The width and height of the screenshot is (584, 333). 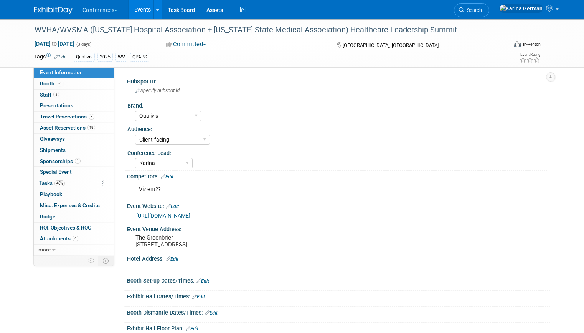 What do you see at coordinates (74, 139) in the screenshot?
I see `a: Giveaways` at bounding box center [74, 139].